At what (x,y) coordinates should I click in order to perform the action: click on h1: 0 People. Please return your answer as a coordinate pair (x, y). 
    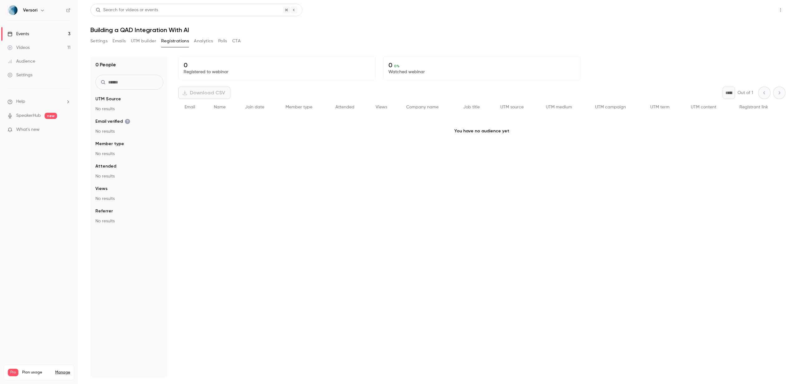
    Looking at the image, I should click on (106, 65).